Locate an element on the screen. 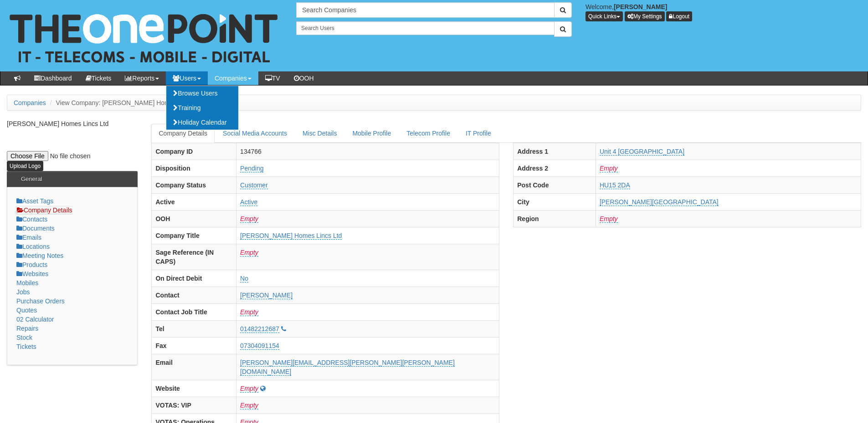  a: Jobs is located at coordinates (23, 292).